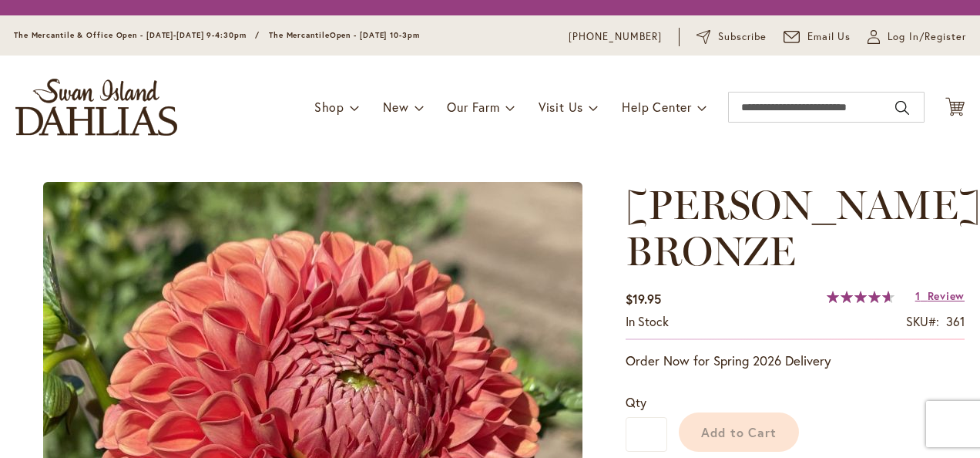 Image resolution: width=980 pixels, height=458 pixels. What do you see at coordinates (731, 37) in the screenshot?
I see `a: Subscribe` at bounding box center [731, 37].